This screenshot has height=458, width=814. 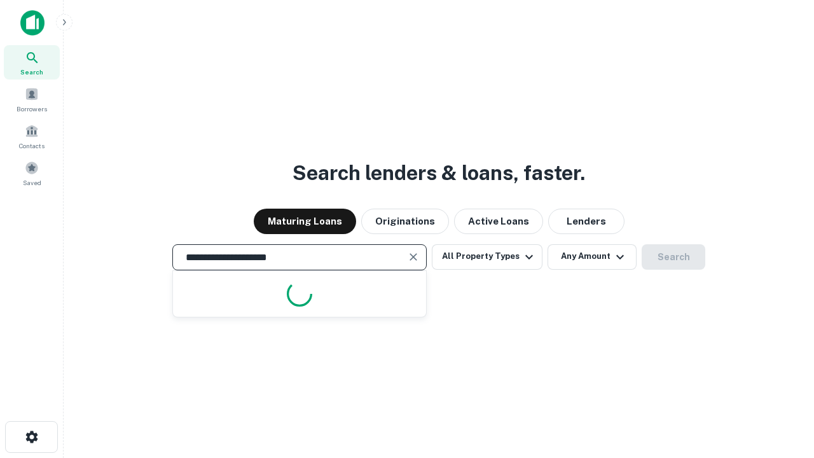 What do you see at coordinates (487, 257) in the screenshot?
I see `button: All Property Types` at bounding box center [487, 257].